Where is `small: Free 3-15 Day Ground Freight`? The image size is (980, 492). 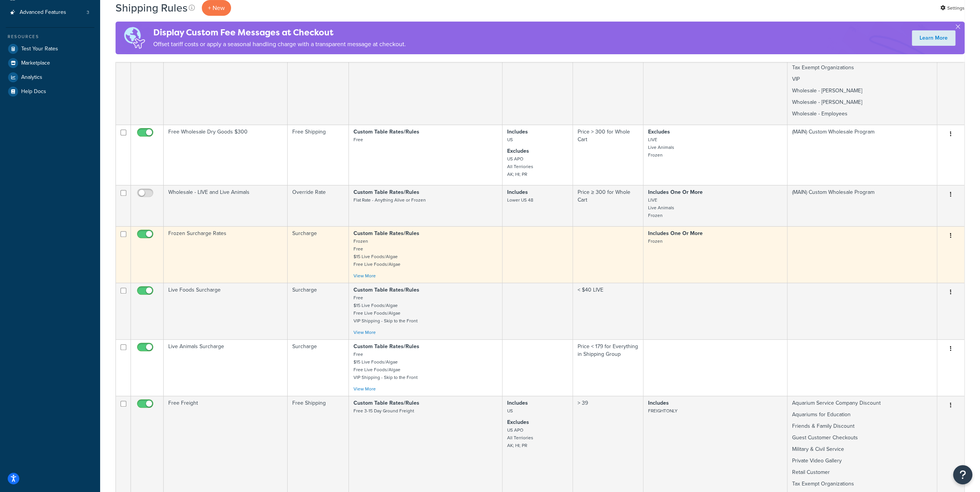
small: Free 3-15 Day Ground Freight is located at coordinates (383, 411).